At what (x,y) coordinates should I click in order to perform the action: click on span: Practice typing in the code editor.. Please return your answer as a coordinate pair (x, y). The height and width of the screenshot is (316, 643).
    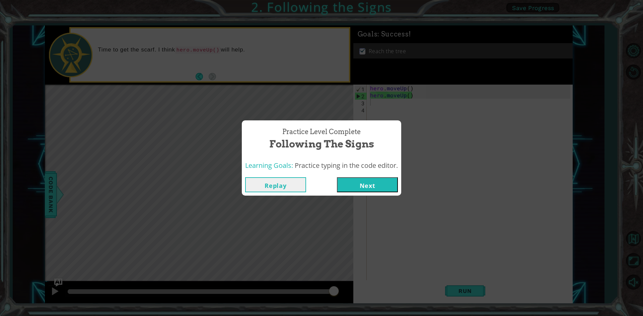
    Looking at the image, I should click on (346, 165).